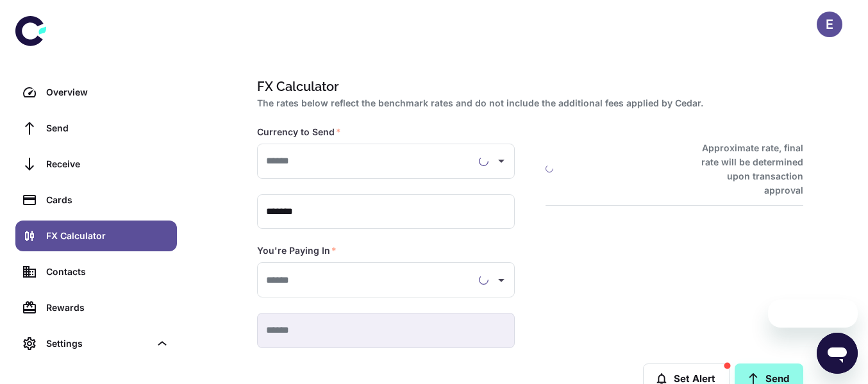 The width and height of the screenshot is (868, 384). Describe the element at coordinates (527, 86) in the screenshot. I see `h1: FX Calculator` at that location.